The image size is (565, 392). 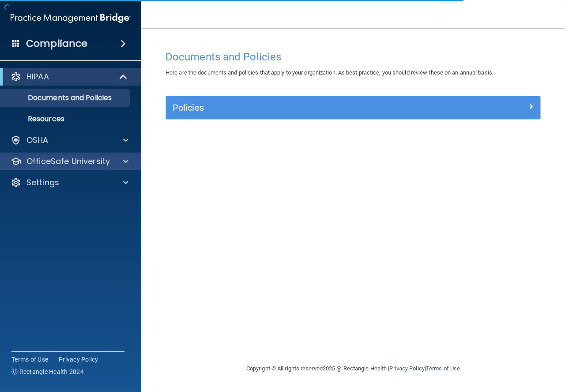 I want to click on a: Policies, so click(x=353, y=107).